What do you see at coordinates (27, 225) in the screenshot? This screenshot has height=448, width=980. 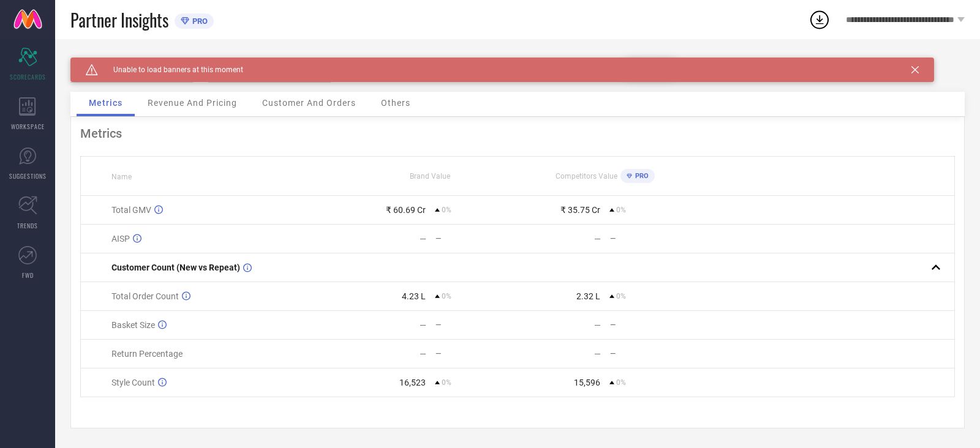 I see `span: TRENDS` at bounding box center [27, 225].